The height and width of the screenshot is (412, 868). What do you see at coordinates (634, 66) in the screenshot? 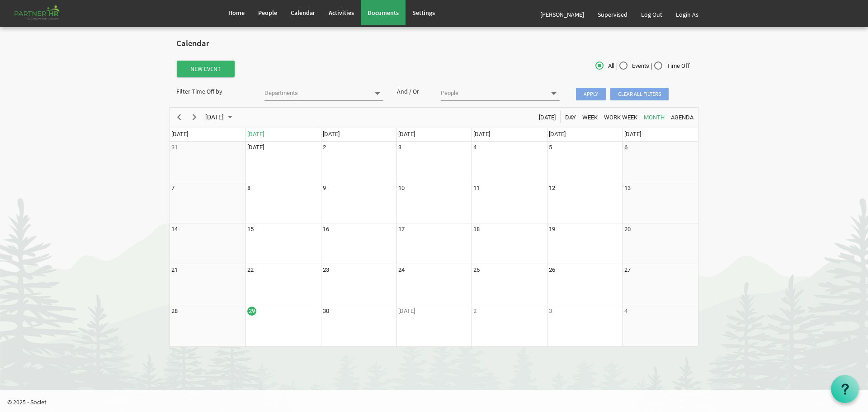
I see `span: Events` at bounding box center [634, 66].